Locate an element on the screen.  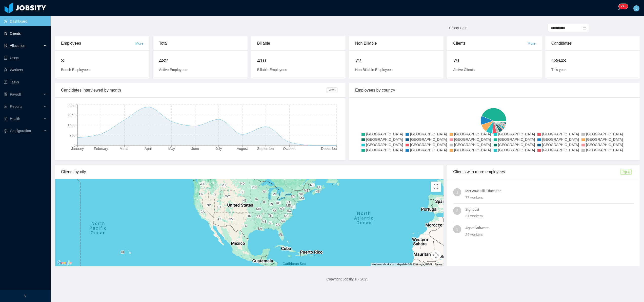
div: Employees is located at coordinates (98, 44).